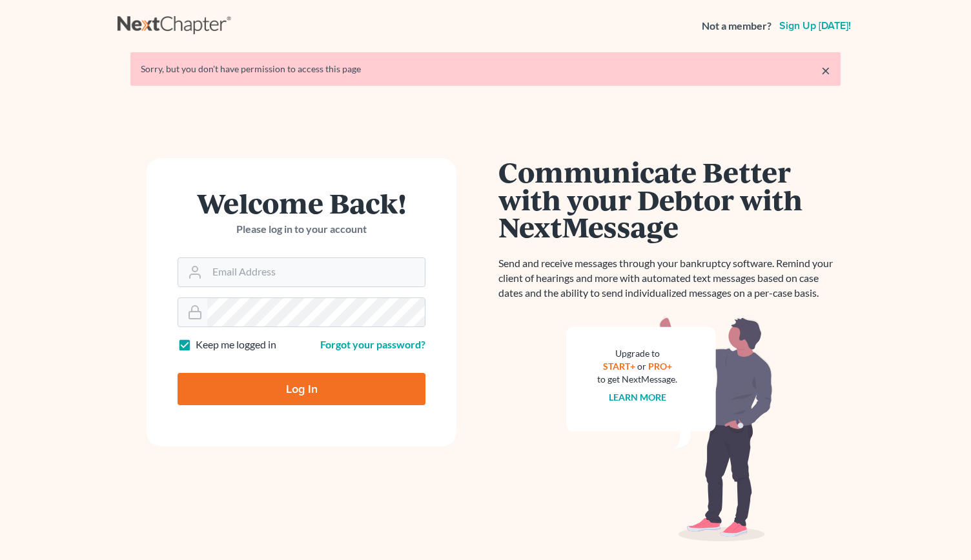 The width and height of the screenshot is (971, 560). What do you see at coordinates (660, 366) in the screenshot?
I see `a: PRO+` at bounding box center [660, 366].